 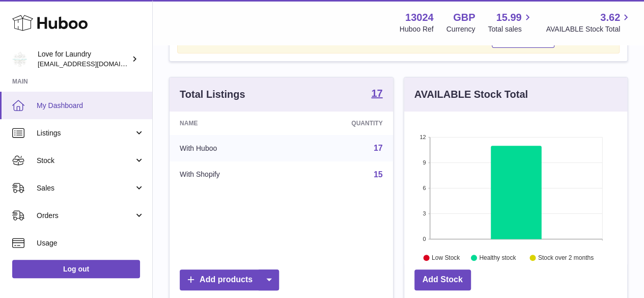 What do you see at coordinates (420, 17) in the screenshot?
I see `strong: 13024` at bounding box center [420, 17].